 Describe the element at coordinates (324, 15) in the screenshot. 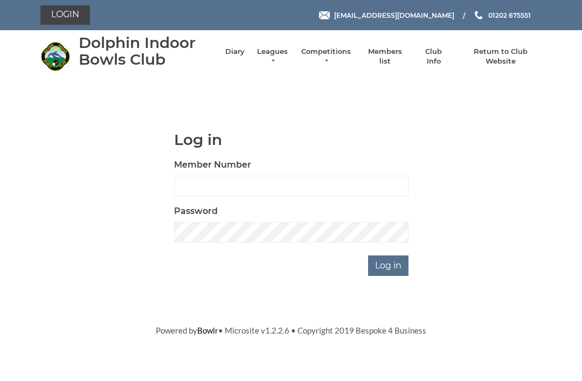

I see `img: Email` at that location.